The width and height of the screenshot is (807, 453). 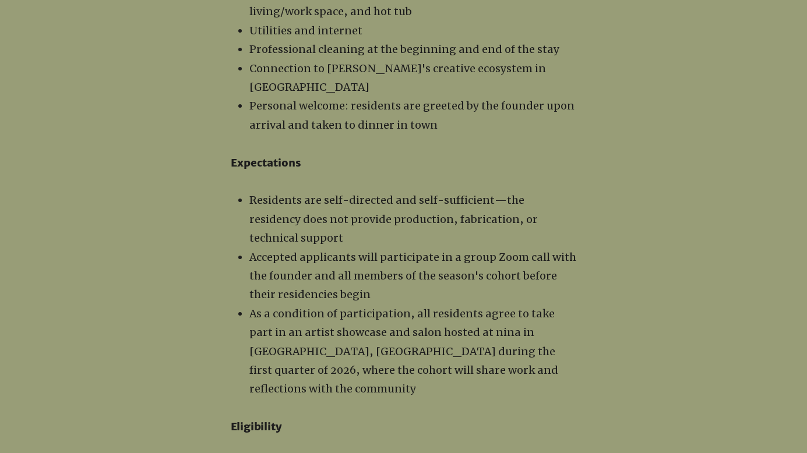 I want to click on span: Accepted applicants will participate in a group Zoom call with the founder and all members of the..., so click(x=413, y=276).